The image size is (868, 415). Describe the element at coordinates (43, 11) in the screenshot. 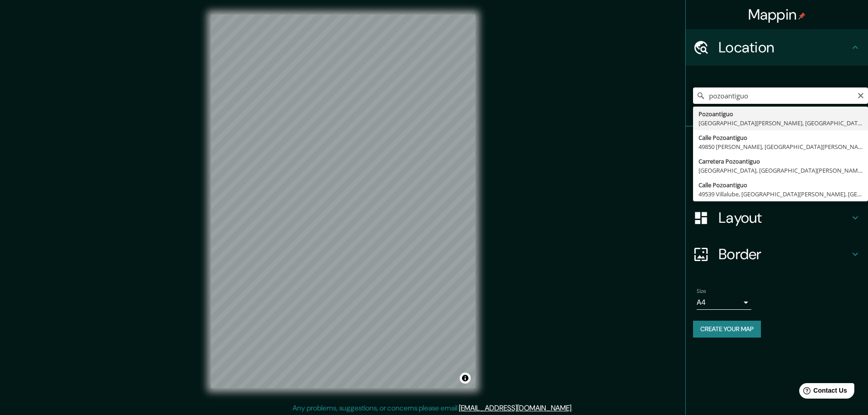

I see `span: Contact Us` at that location.